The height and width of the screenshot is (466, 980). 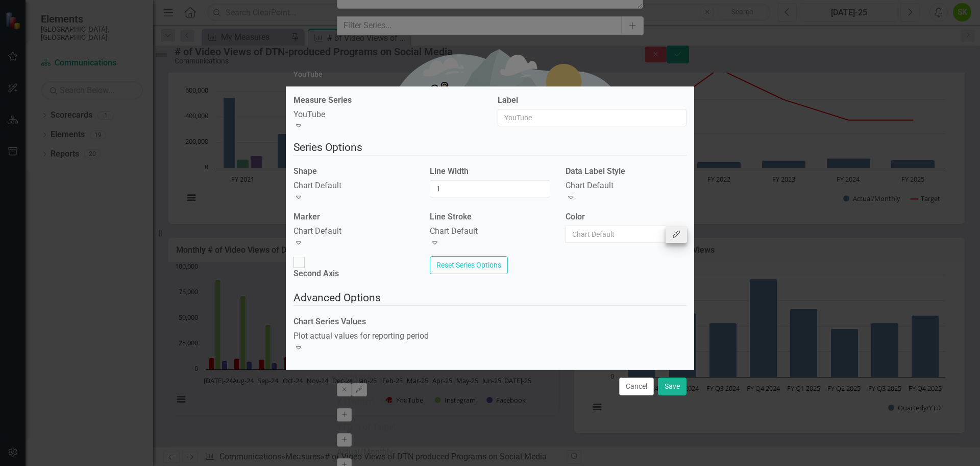 What do you see at coordinates (388, 336) in the screenshot?
I see `div: Plot actual values for reporting period` at bounding box center [388, 336].